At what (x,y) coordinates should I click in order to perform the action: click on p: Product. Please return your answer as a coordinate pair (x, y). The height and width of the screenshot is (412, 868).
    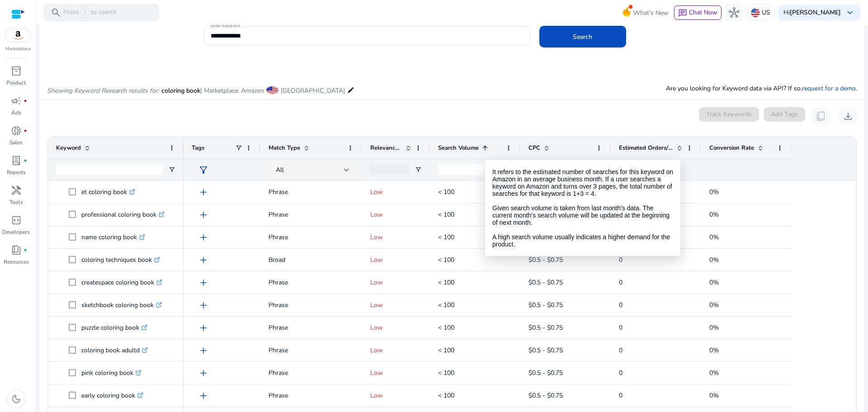
    Looking at the image, I should click on (16, 83).